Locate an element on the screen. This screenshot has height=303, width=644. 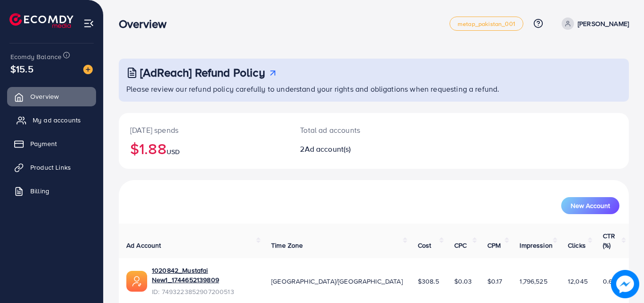
h2: 2 is located at coordinates (352, 149).